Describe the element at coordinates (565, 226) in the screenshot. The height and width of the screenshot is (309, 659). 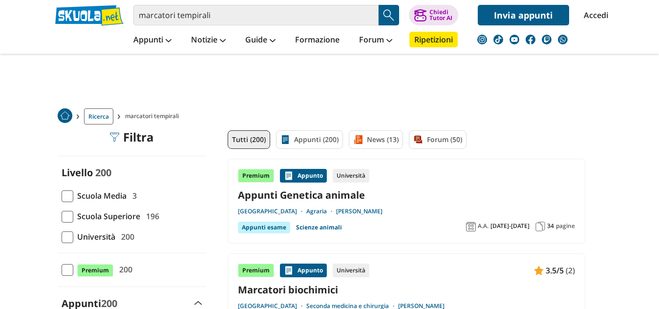
I see `span: pagine` at that location.